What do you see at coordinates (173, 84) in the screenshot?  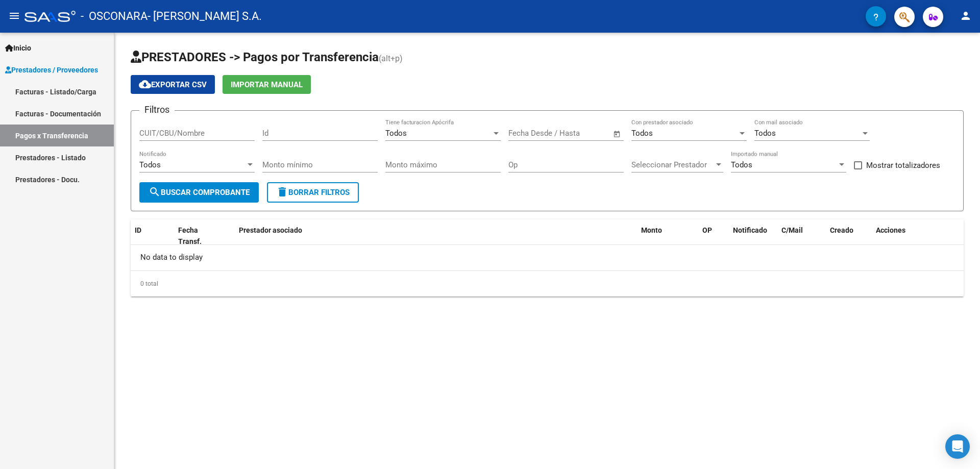 I see `button: Exportar CSV` at bounding box center [173, 84].